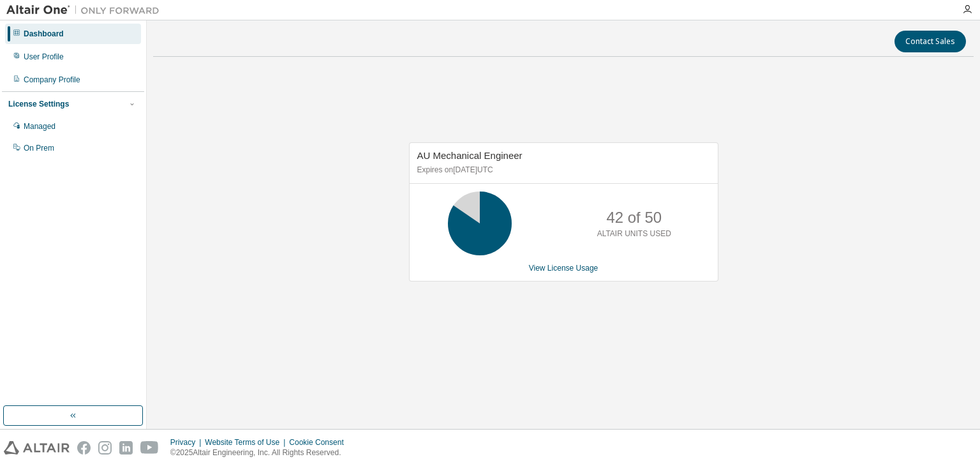 This screenshot has width=980, height=466. What do you see at coordinates (105, 447) in the screenshot?
I see `img: instagram.svg` at bounding box center [105, 447].